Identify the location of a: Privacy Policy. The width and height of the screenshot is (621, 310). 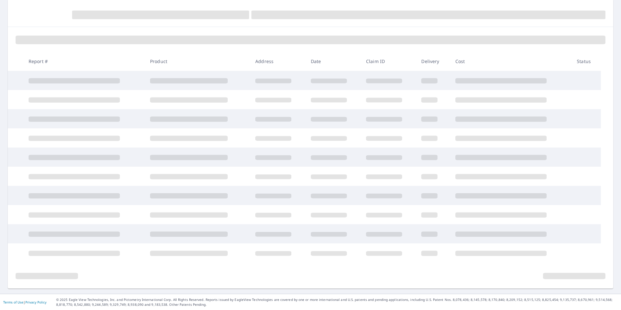
(36, 302).